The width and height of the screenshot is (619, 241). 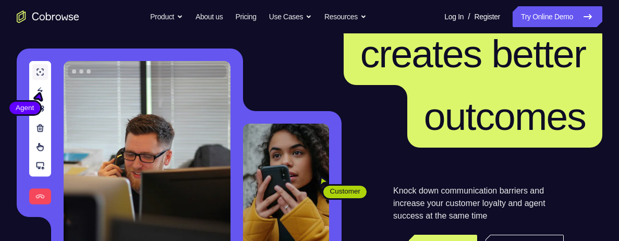 What do you see at coordinates (454, 17) in the screenshot?
I see `a: Log In` at bounding box center [454, 17].